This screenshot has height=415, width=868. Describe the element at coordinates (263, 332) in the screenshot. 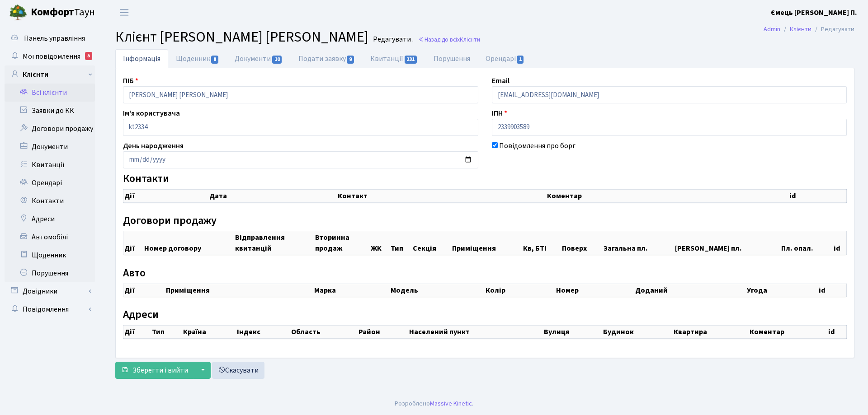

I see `th: Індекс` at that location.